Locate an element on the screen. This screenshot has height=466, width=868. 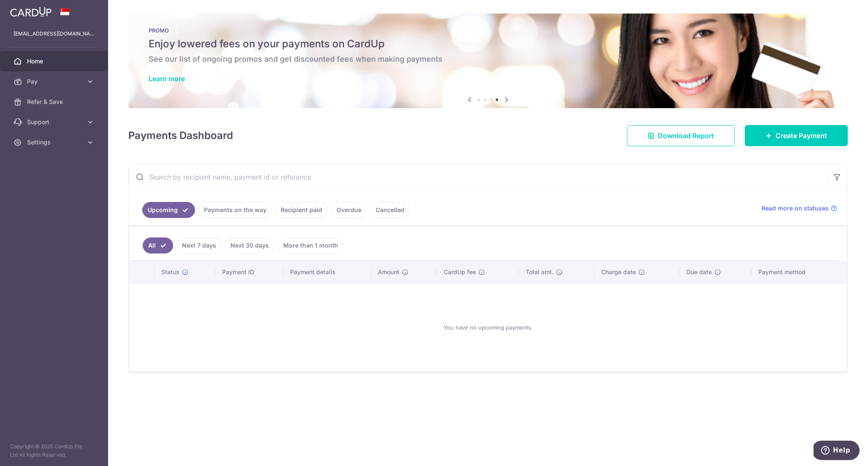
a: Read more on statuses is located at coordinates (800, 208).